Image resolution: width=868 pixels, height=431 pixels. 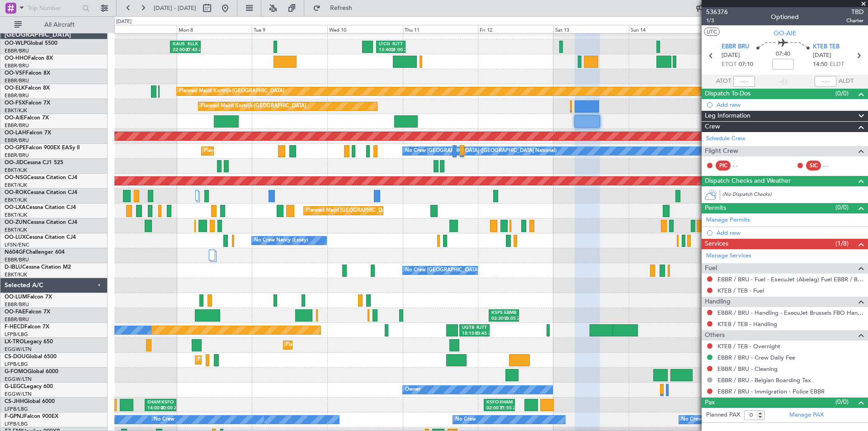 I want to click on span: OO-LAH, so click(x=15, y=133).